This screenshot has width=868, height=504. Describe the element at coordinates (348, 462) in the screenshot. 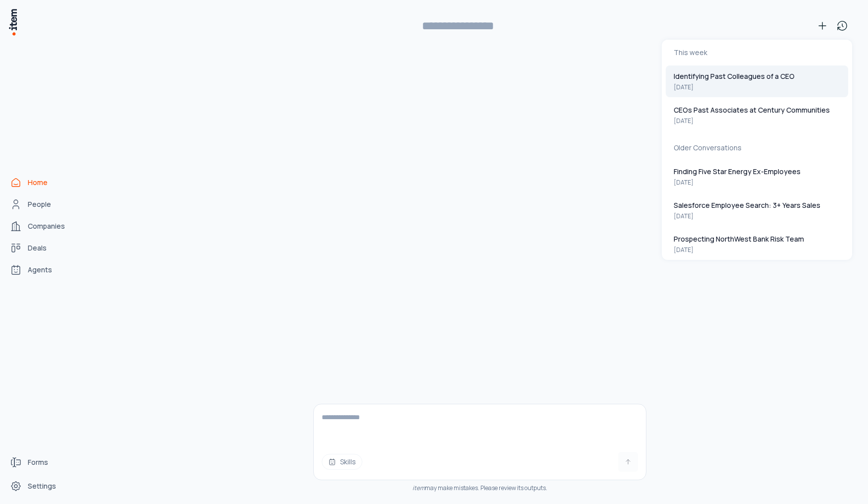

I see `span: Skills` at that location.